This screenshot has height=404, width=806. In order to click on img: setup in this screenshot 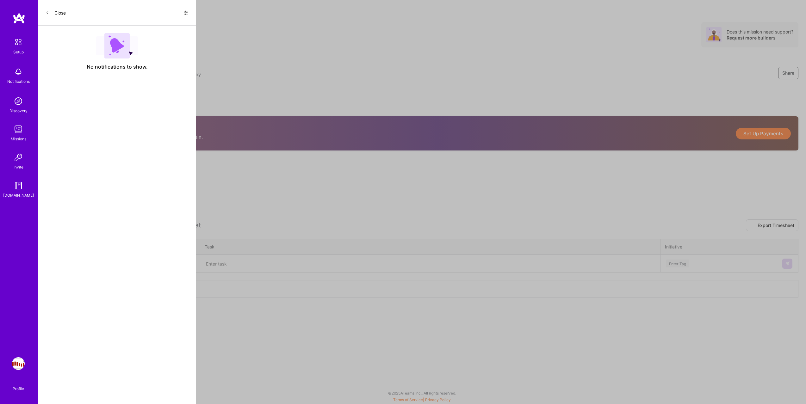, I will do `click(18, 42)`.